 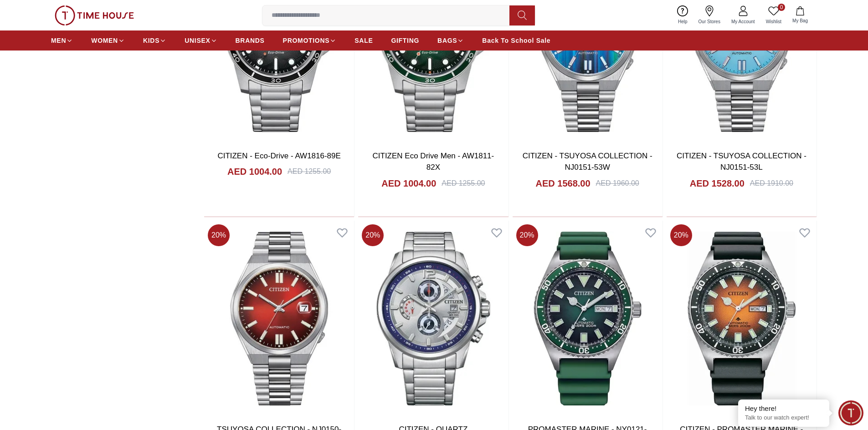 What do you see at coordinates (683, 15) in the screenshot?
I see `a: Help` at bounding box center [683, 15].